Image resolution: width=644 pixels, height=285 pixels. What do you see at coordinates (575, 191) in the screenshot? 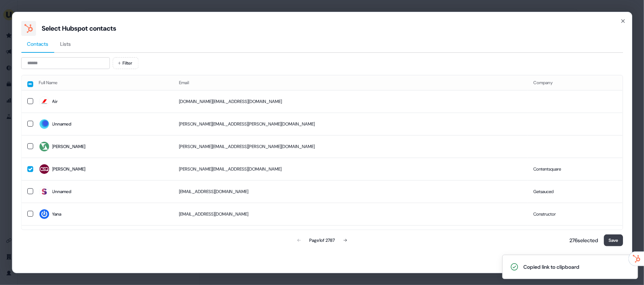
I see `td: Getsauced` at bounding box center [575, 191].